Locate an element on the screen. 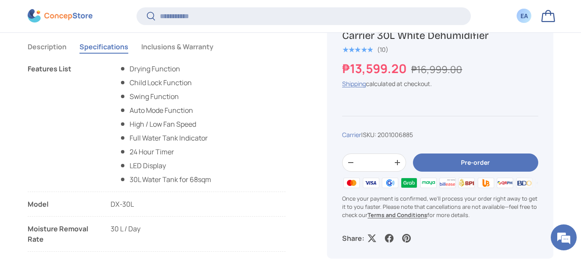  li: Drying Function is located at coordinates (165, 69).